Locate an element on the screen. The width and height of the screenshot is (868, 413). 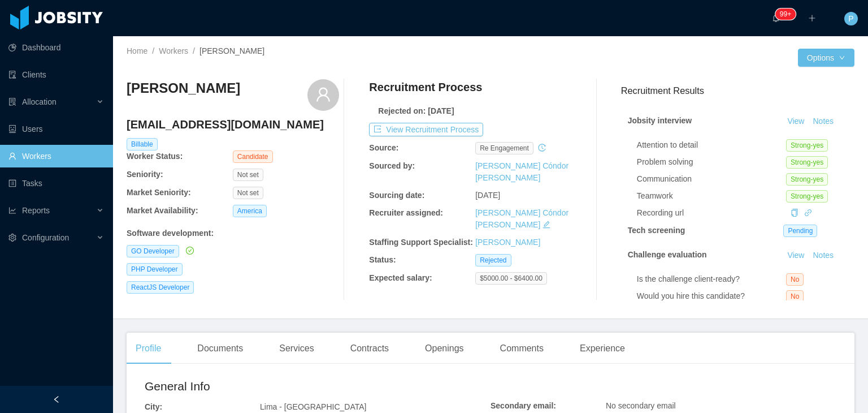
i: icon: setting is located at coordinates (12, 237).